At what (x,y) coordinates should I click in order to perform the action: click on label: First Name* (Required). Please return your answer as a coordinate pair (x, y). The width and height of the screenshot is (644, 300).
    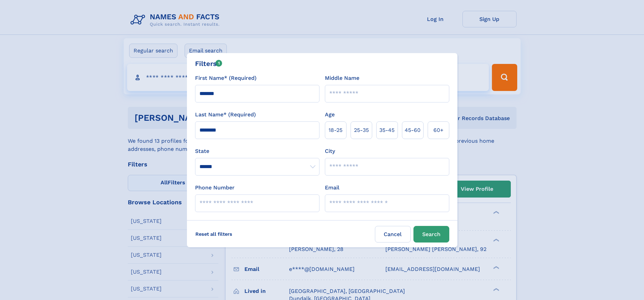
    Looking at the image, I should click on (226, 78).